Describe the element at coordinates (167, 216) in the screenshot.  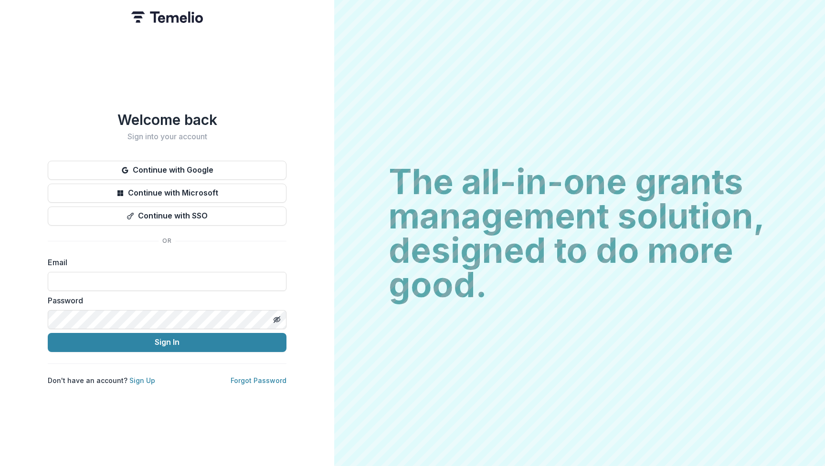
I see `button: Continue with SSO` at that location.